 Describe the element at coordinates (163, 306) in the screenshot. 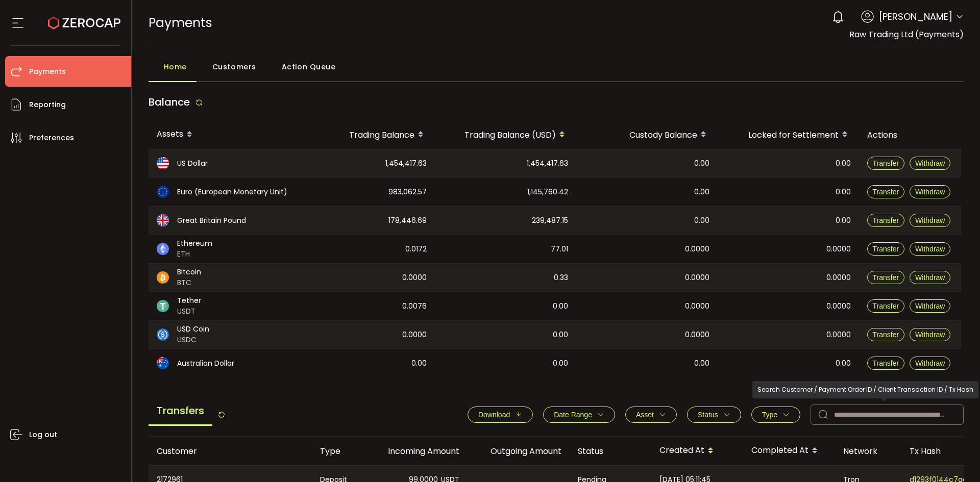

I see `img: usdt_portfolio.svg` at that location.